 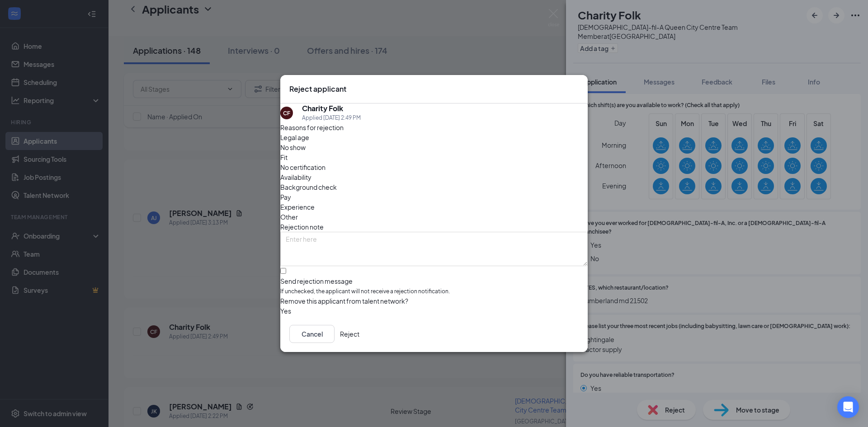 What do you see at coordinates (318, 89) in the screenshot?
I see `h3: Reject applicant` at bounding box center [318, 89].